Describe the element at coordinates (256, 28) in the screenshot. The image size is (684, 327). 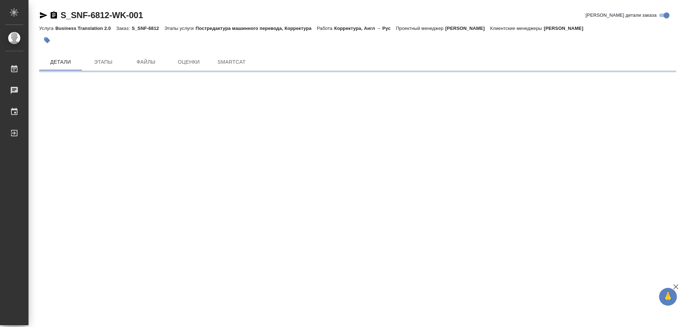
I see `p: Постредактура машинного перевода, Корректура` at that location.